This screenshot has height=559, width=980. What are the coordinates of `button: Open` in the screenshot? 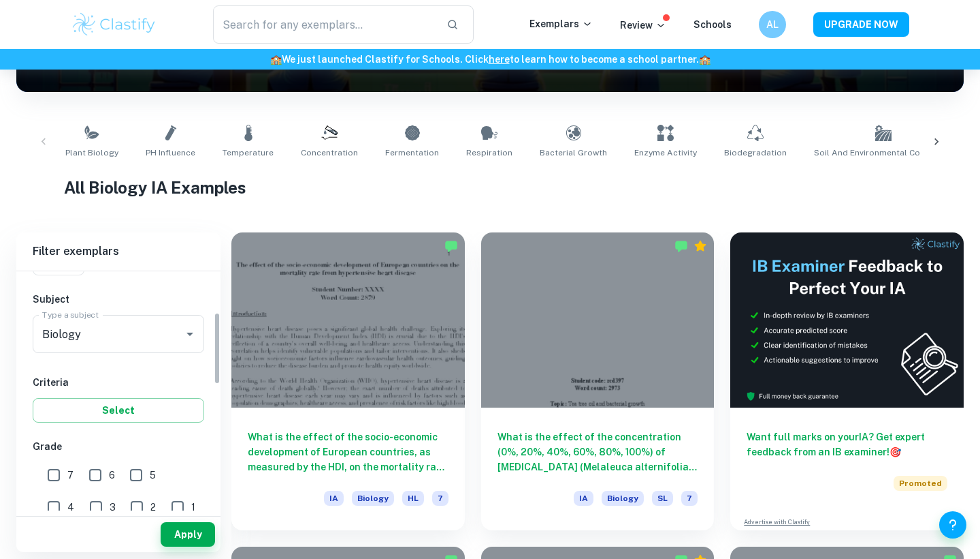 It's located at (190, 333).